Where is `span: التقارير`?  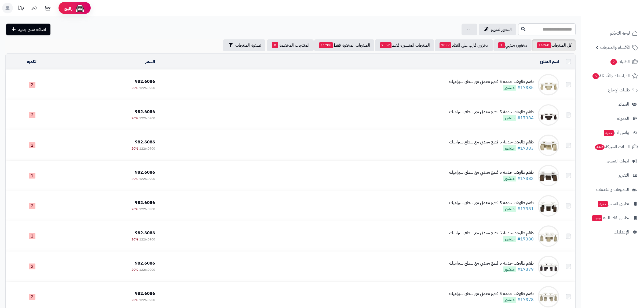 span: التقارير is located at coordinates (624, 175).